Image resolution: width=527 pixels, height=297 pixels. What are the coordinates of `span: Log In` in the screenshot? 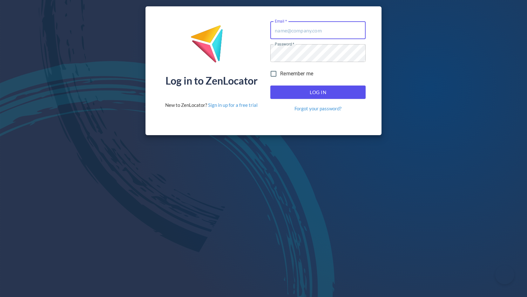 It's located at (318, 92).